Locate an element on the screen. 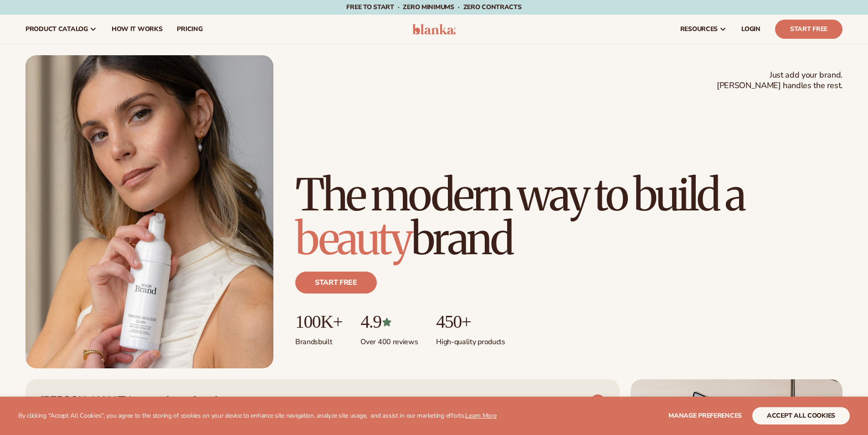 This screenshot has width=868, height=435. span: resources is located at coordinates (699, 29).